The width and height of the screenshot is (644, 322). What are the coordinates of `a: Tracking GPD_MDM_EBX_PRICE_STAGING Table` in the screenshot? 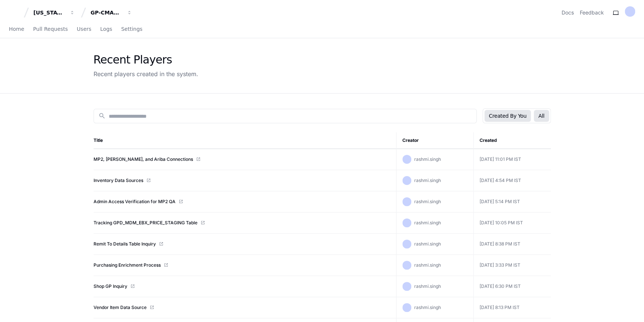 It's located at (146, 222).